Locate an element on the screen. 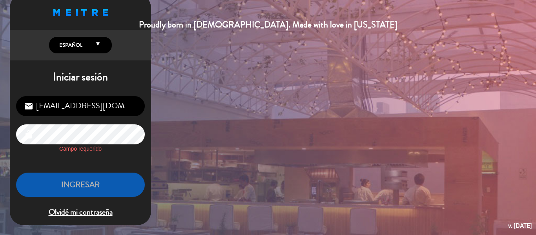 This screenshot has width=536, height=235. span: Olvidé mi contraseña is located at coordinates (80, 212).